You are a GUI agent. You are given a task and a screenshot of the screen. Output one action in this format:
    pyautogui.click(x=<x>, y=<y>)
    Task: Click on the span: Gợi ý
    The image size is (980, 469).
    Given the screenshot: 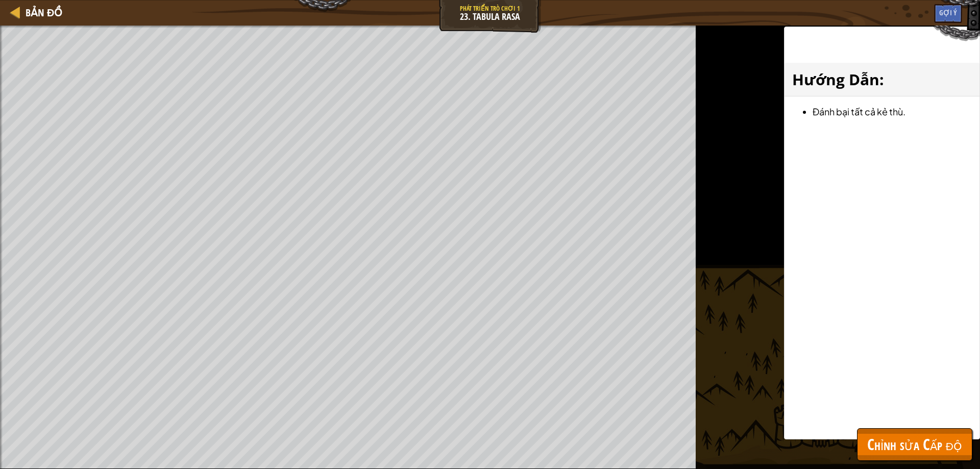 What is the action you would take?
    pyautogui.click(x=948, y=12)
    